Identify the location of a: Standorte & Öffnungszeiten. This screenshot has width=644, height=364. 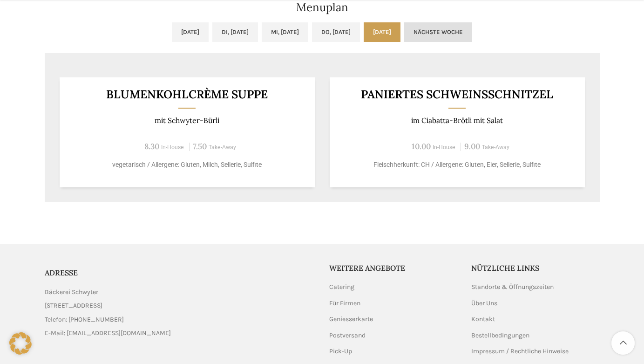
(513, 287).